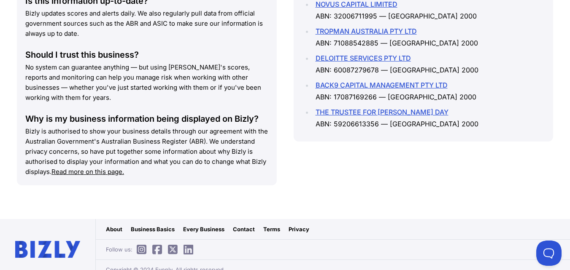 This screenshot has width=570, height=270. I want to click on u: Read more on this page., so click(88, 172).